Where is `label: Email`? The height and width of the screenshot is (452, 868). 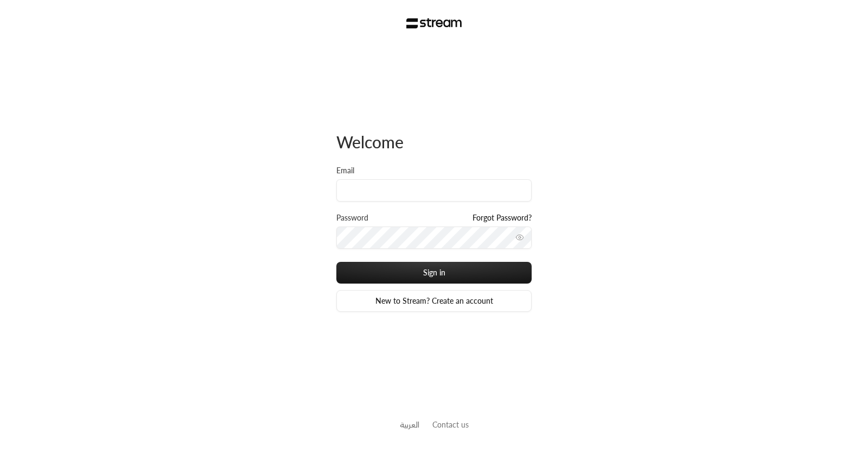 label: Email is located at coordinates (345, 171).